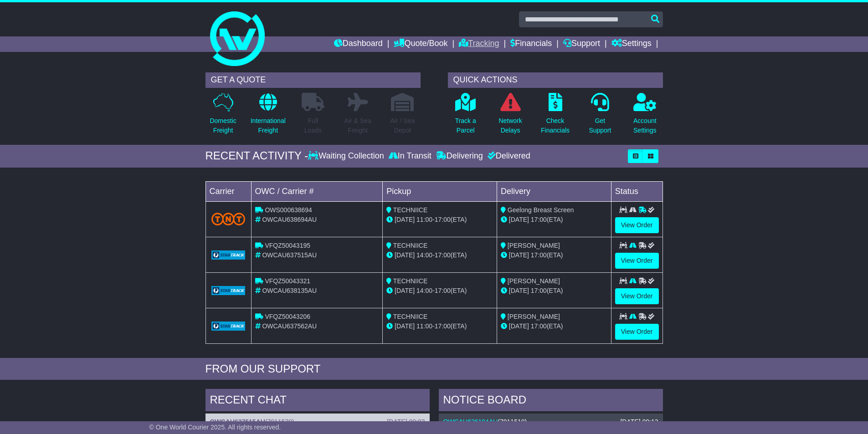 The height and width of the screenshot is (434, 868). I want to click on div: RECENT CHAT, so click(317, 401).